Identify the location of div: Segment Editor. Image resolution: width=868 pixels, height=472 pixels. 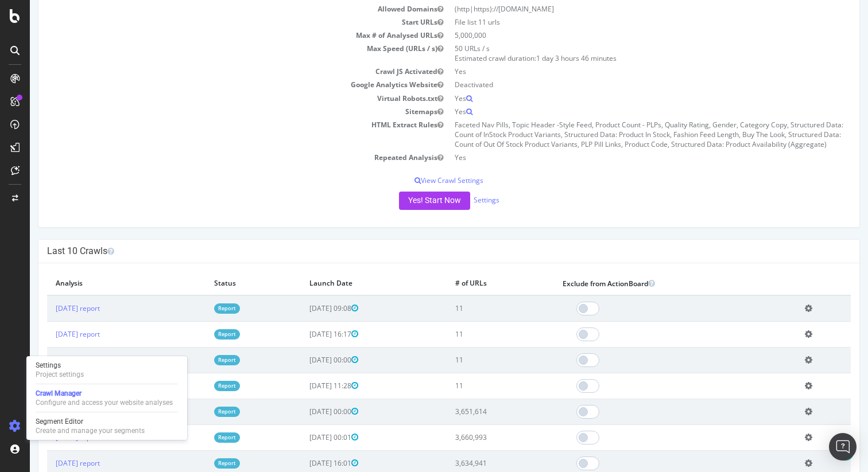
(91, 422).